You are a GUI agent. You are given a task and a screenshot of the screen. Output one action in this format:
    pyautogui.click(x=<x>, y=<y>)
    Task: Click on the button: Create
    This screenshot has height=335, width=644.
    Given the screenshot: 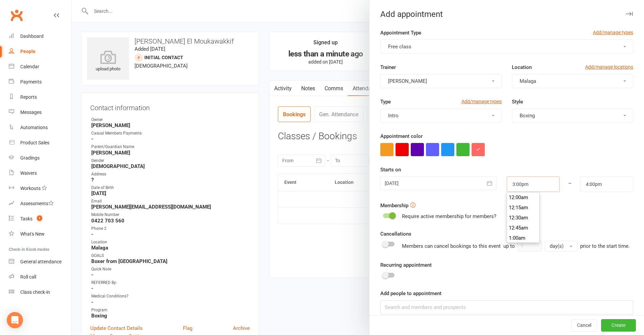 What is the action you would take?
    pyautogui.click(x=618, y=325)
    